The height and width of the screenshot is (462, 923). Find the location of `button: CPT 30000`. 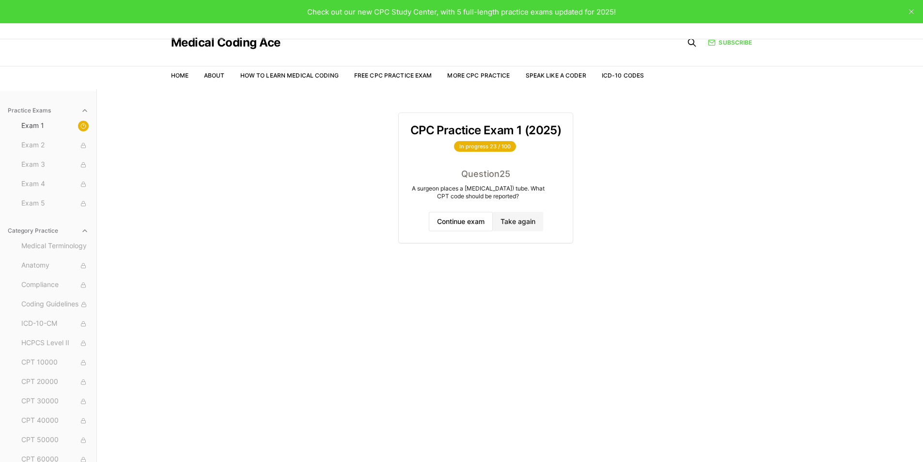

button: CPT 30000 is located at coordinates (55, 401).